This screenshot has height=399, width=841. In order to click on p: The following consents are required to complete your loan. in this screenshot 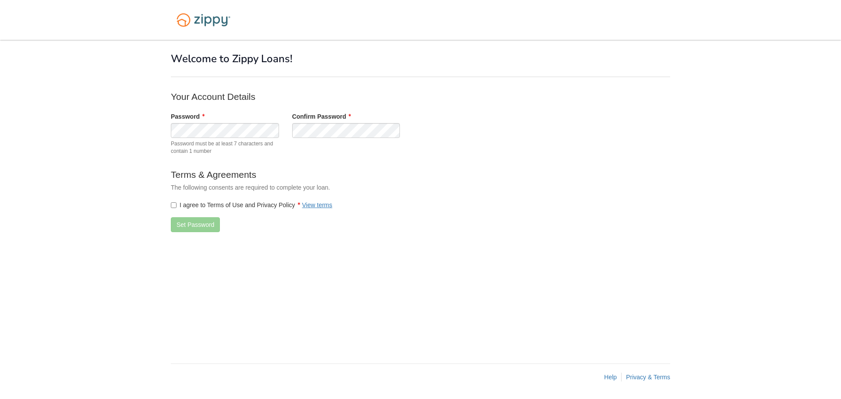, I will do `click(346, 187)`.